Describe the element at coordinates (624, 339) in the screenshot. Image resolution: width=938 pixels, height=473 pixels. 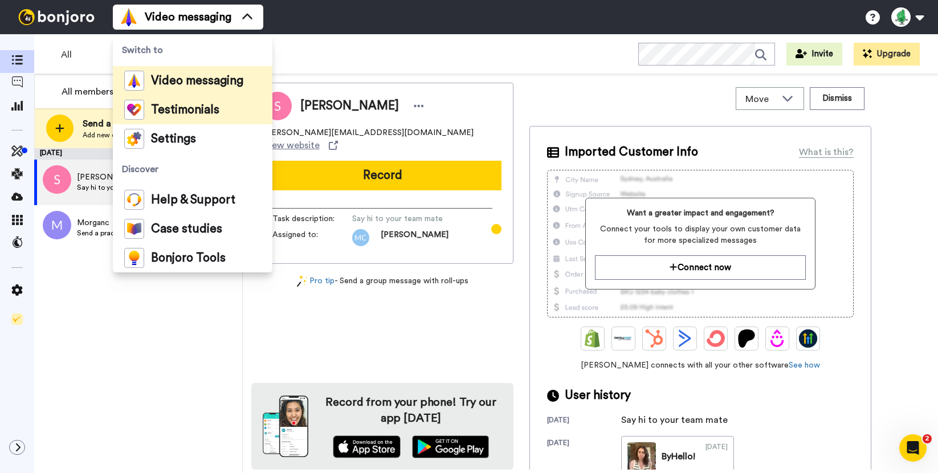
I see `img: Ontraport` at that location.